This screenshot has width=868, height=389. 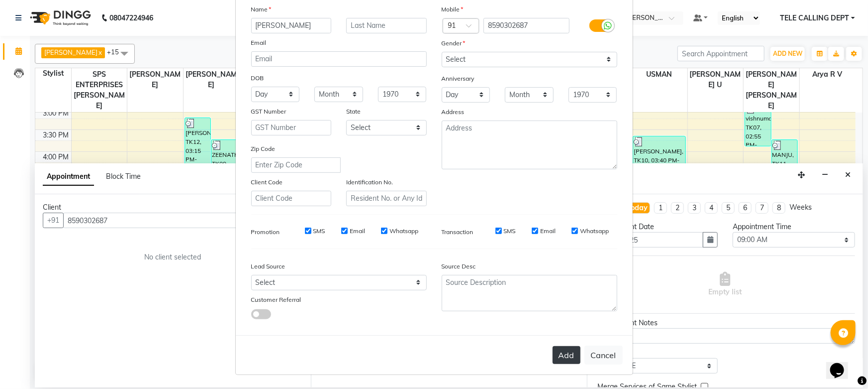 What do you see at coordinates (296, 165) in the screenshot?
I see `input: Enter Zip Code` at bounding box center [296, 165].